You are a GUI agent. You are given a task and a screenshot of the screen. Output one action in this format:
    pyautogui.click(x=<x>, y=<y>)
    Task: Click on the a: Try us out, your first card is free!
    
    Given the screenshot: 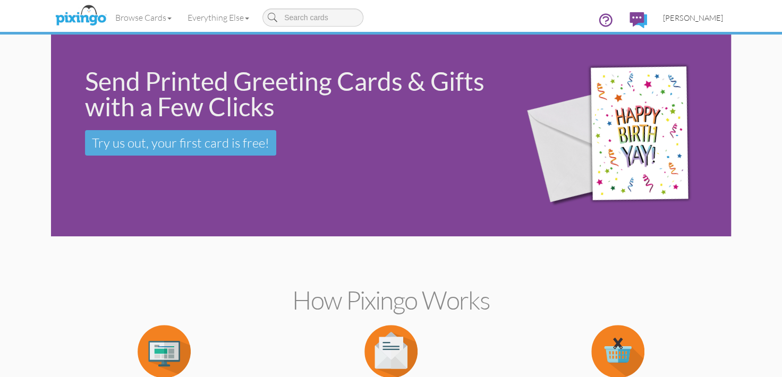 What is the action you would take?
    pyautogui.click(x=181, y=143)
    